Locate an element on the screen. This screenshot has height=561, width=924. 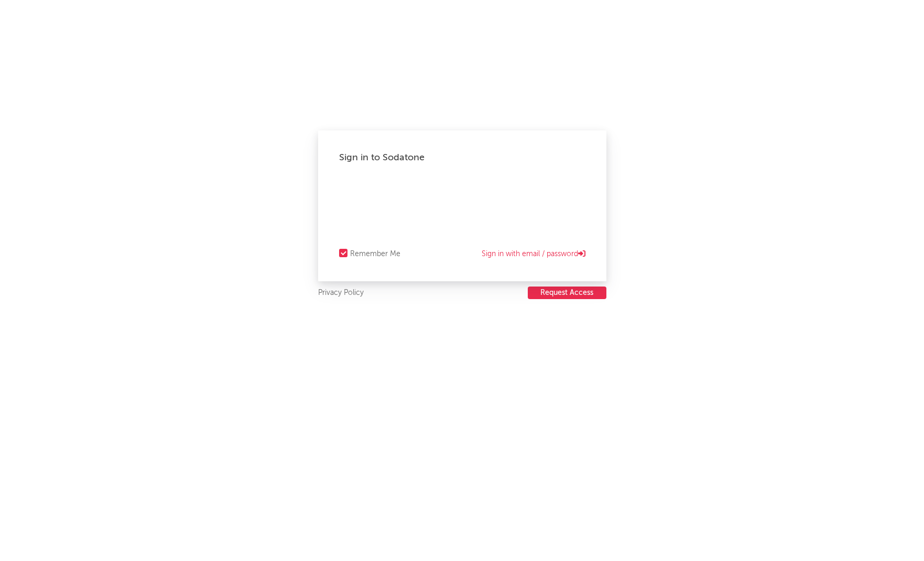
a: Privacy Policy is located at coordinates (341, 292).